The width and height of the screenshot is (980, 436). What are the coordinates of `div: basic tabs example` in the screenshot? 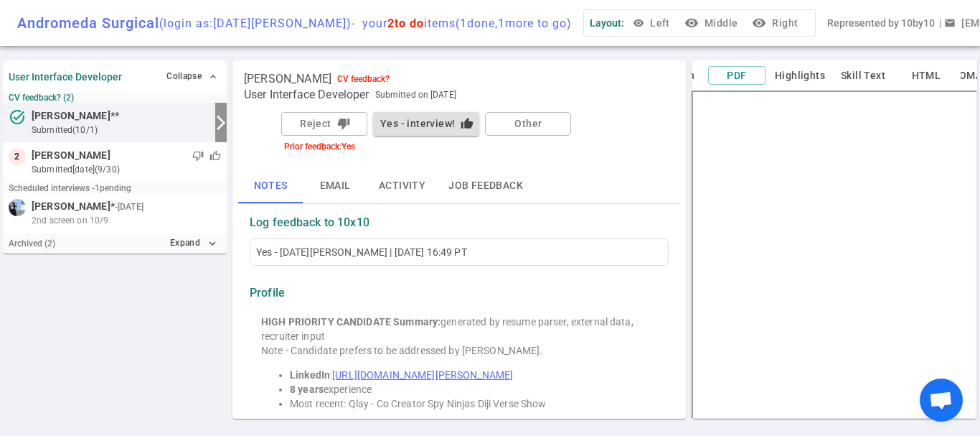 It's located at (459, 186).